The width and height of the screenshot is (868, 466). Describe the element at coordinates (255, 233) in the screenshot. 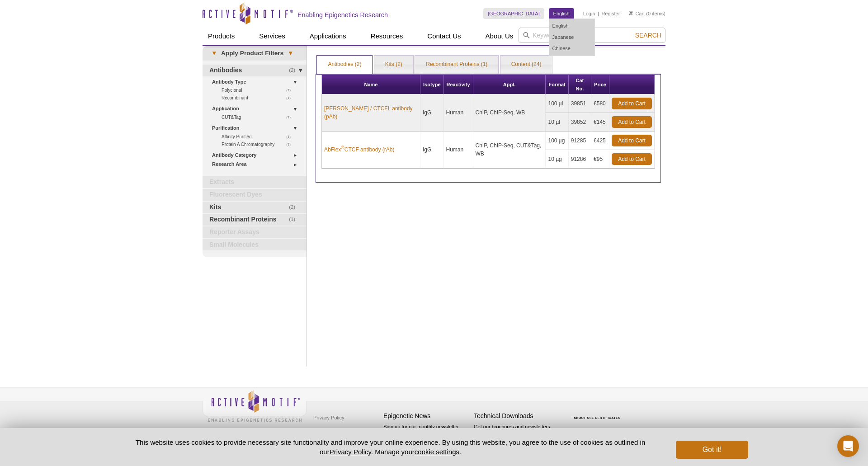

I see `a: Reporter Assays` at that location.